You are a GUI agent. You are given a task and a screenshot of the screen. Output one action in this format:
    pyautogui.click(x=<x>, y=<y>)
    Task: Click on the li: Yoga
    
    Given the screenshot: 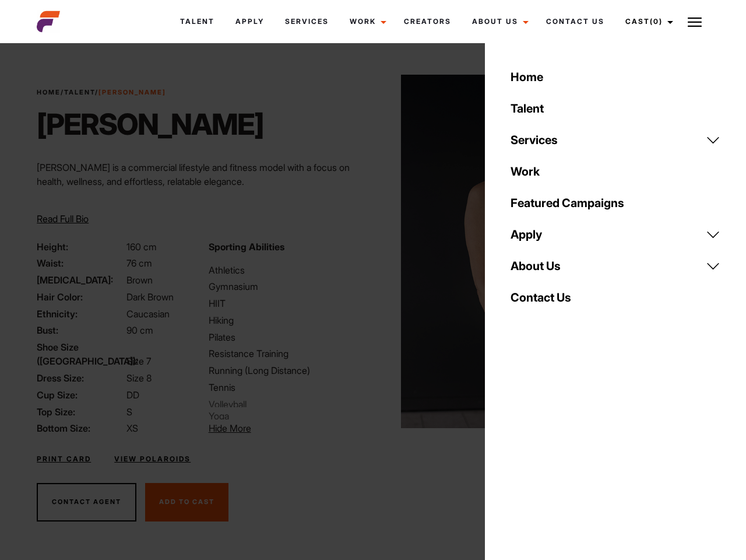 What is the action you would take?
    pyautogui.click(x=265, y=413)
    